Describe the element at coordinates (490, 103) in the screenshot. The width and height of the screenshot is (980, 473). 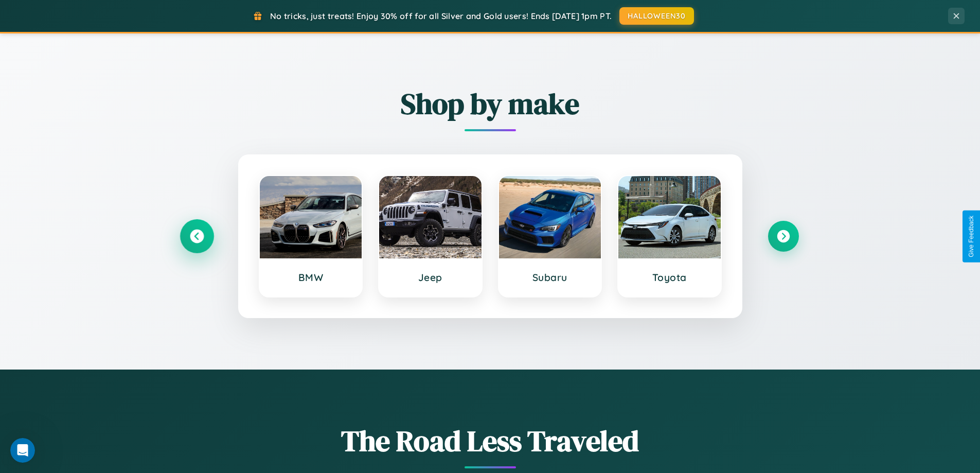
I see `h2: Shop by make` at that location.